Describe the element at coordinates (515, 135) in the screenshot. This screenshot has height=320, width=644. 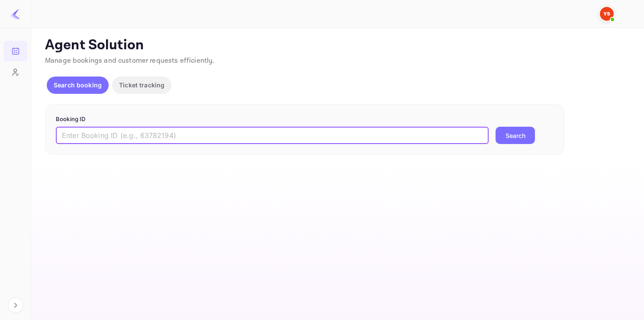
I see `button: Search` at that location.